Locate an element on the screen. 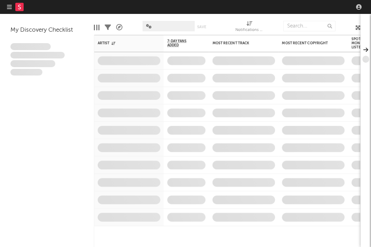  span: 7-Day Fans Added is located at coordinates (181, 43).